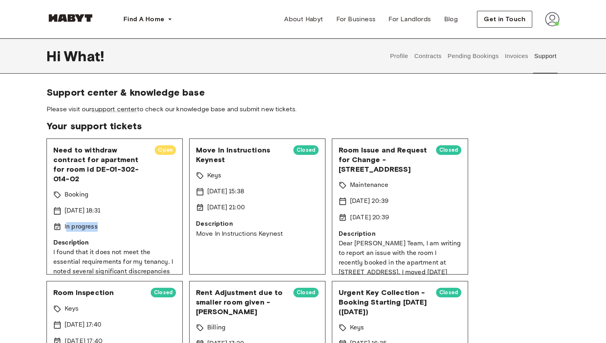 This screenshot has width=606, height=343. I want to click on a: For Landlords, so click(409, 19).